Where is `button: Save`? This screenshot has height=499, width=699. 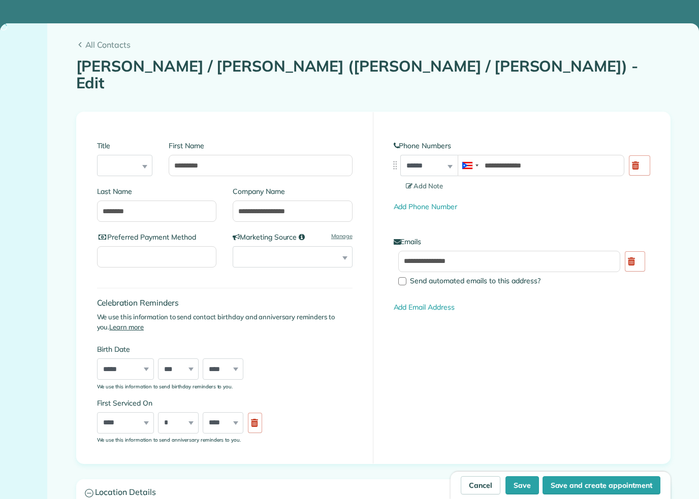
button: Save is located at coordinates (522, 486).